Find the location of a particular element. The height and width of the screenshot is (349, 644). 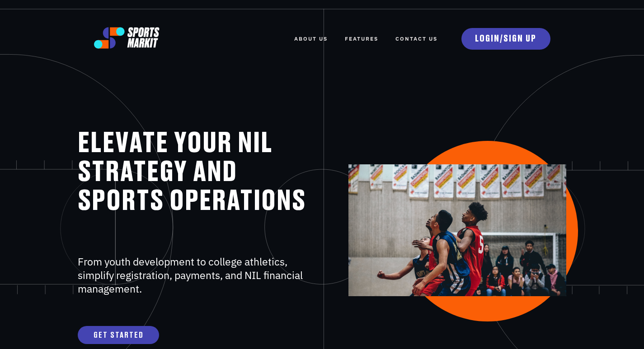

span: From youth development to college athletics, simplify registration, payments, and NIL financial m... is located at coordinates (190, 275).